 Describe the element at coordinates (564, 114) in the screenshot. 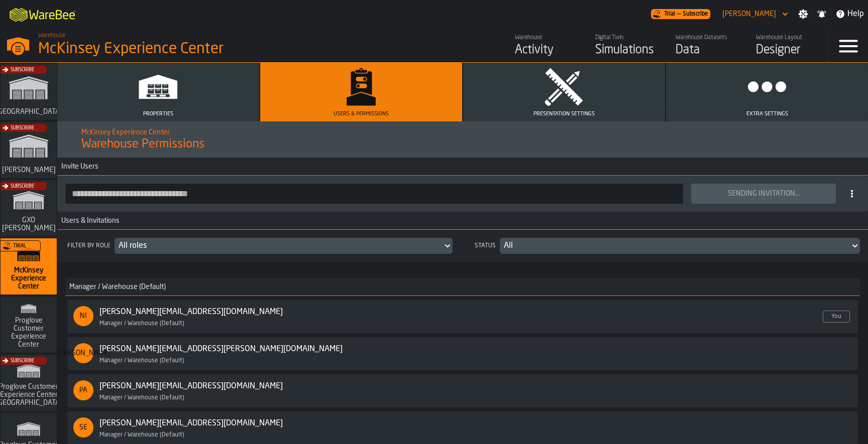

I see `span: Presentation Settings` at that location.